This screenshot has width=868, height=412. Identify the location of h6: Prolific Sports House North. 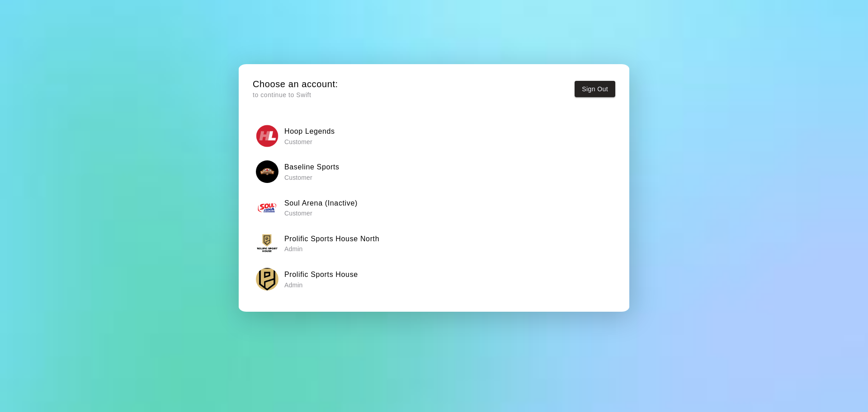
(332, 239).